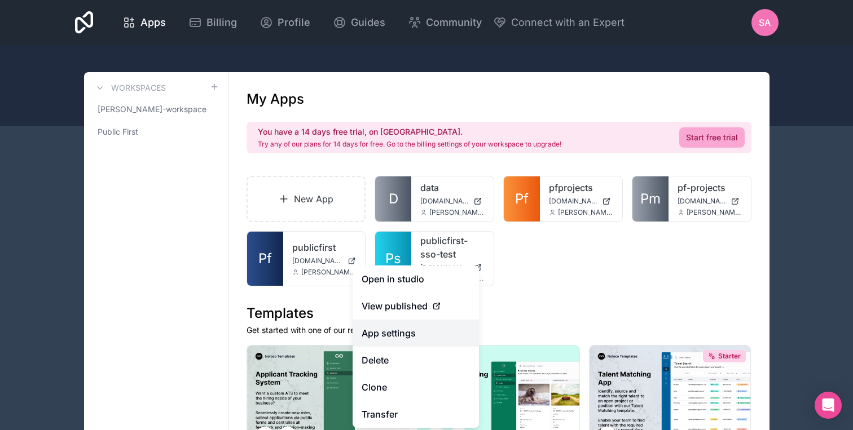 This screenshot has width=853, height=430. I want to click on span: Ps, so click(393, 259).